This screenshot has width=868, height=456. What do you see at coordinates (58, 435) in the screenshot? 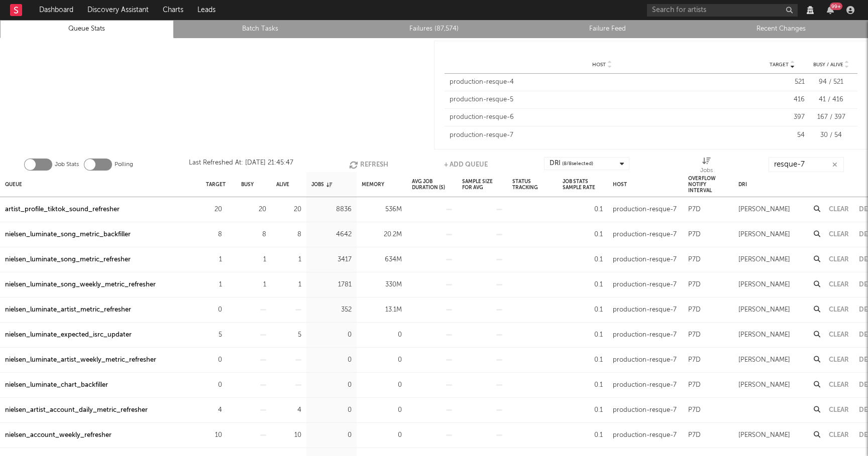
I see `a: nielsen_account_weekly_refresher` at bounding box center [58, 435].